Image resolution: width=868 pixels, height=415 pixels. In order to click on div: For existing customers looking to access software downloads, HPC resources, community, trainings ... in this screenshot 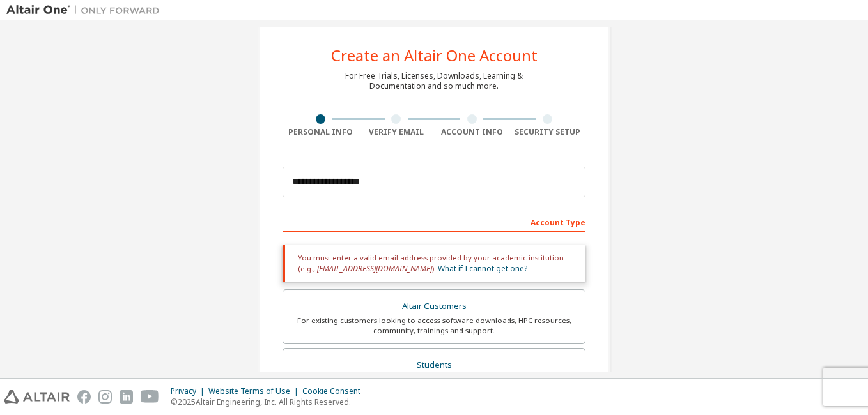, I will do `click(434, 326)`.